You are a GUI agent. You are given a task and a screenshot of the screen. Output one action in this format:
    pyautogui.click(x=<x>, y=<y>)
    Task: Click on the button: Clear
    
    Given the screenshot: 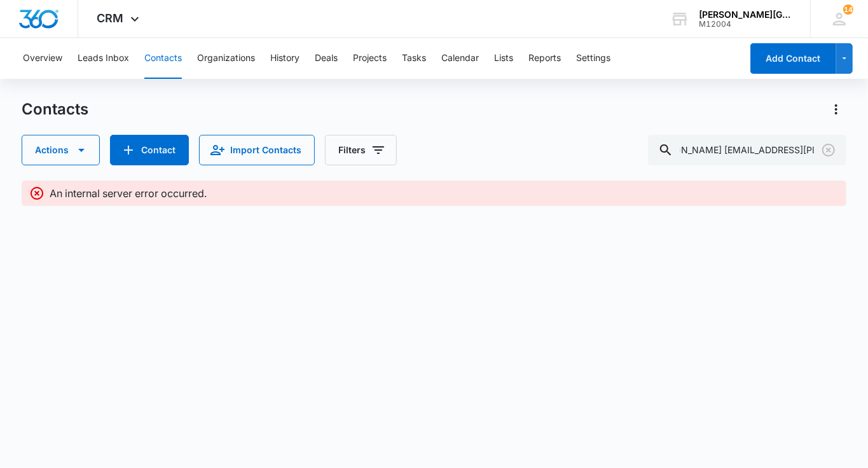 What is the action you would take?
    pyautogui.click(x=828, y=150)
    